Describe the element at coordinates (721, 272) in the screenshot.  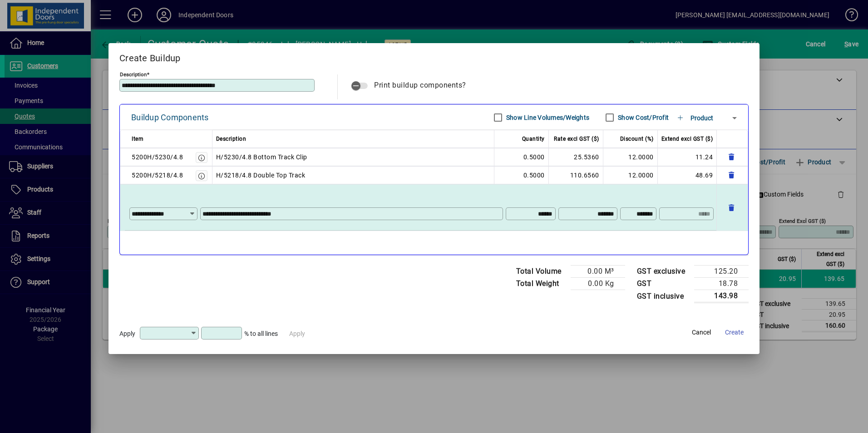
I see `td: 125.20` at that location.